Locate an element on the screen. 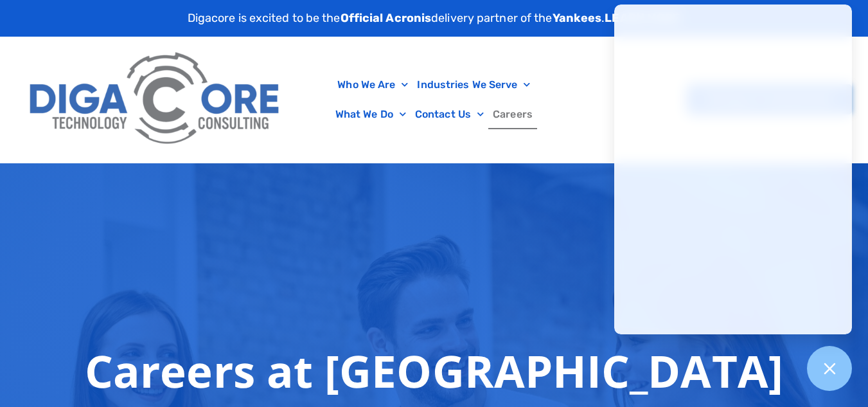 The height and width of the screenshot is (407, 868). a: What We Do is located at coordinates (371, 114).